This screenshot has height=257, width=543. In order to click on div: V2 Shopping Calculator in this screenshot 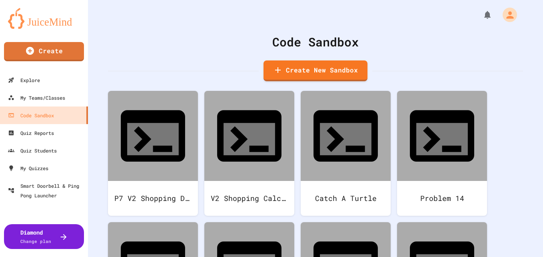, I will do `click(249, 198)`.